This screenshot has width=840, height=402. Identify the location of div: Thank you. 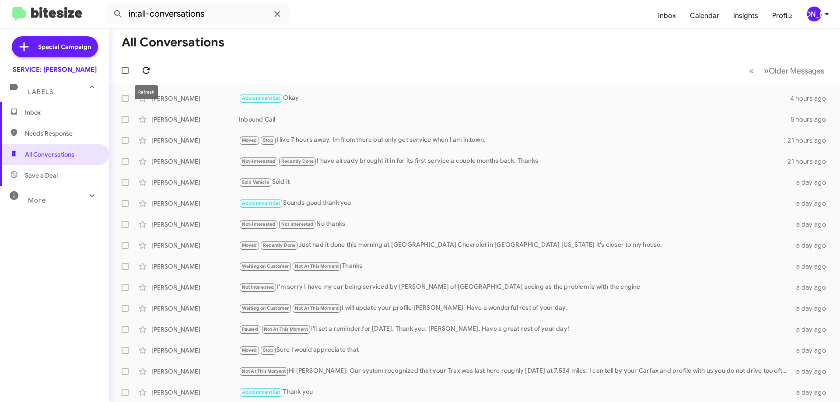
(515, 392).